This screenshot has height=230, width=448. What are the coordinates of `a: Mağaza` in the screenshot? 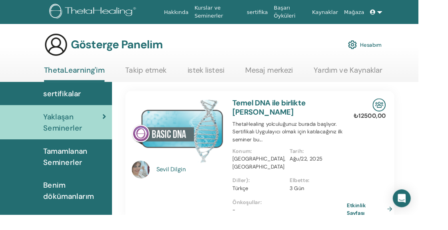 It's located at (379, 13).